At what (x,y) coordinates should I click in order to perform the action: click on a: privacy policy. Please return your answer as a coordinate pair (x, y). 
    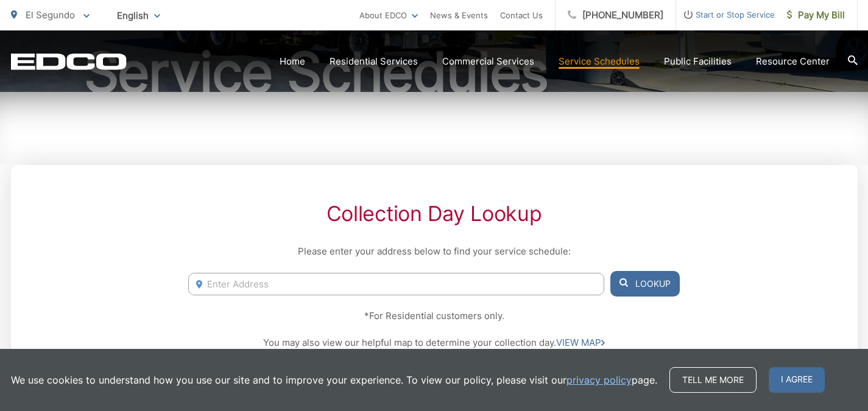
    Looking at the image, I should click on (599, 380).